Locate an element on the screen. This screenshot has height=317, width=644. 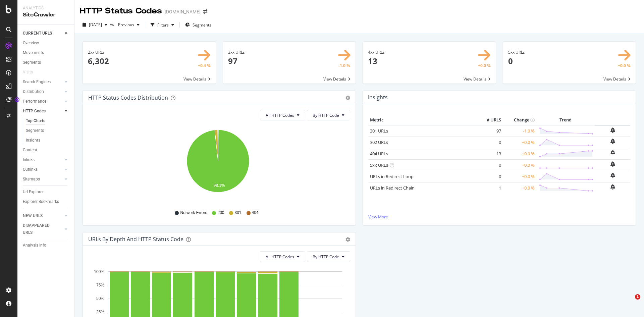
div: DISAPPEARED URLS is located at coordinates (39, 229).